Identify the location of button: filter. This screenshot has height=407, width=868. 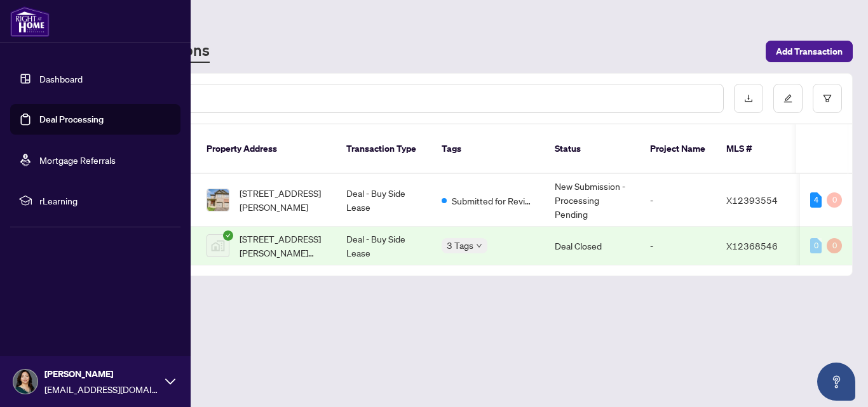
(827, 98).